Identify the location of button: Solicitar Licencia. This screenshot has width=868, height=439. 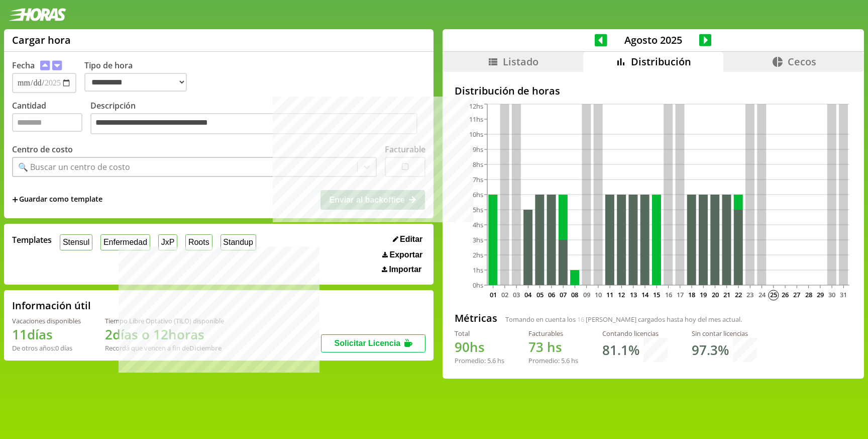
(373, 343).